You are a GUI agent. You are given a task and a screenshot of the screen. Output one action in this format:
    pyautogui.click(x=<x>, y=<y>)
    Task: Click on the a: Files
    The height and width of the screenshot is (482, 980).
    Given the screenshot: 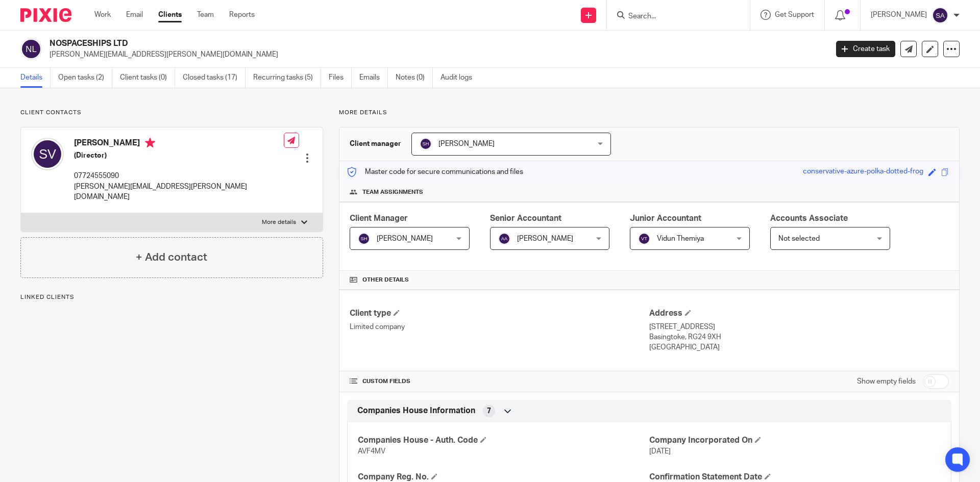 What is the action you would take?
    pyautogui.click(x=340, y=78)
    